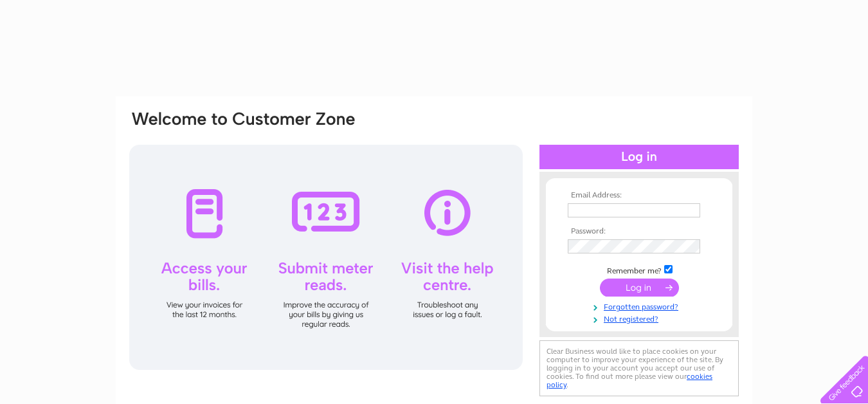 This screenshot has height=404, width=868. What do you see at coordinates (640, 196) in the screenshot?
I see `th: Email Address:` at bounding box center [640, 196].